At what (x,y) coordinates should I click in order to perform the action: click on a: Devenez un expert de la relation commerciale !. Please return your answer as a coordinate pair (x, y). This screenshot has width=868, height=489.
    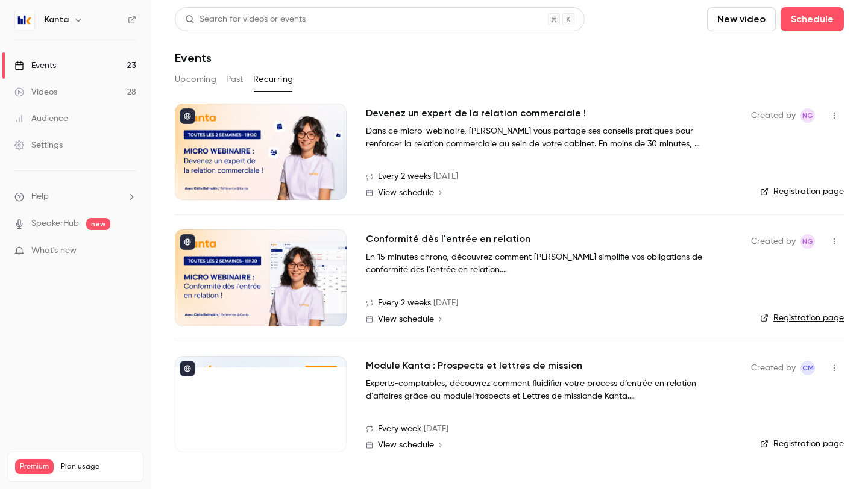
    Looking at the image, I should click on (475, 113).